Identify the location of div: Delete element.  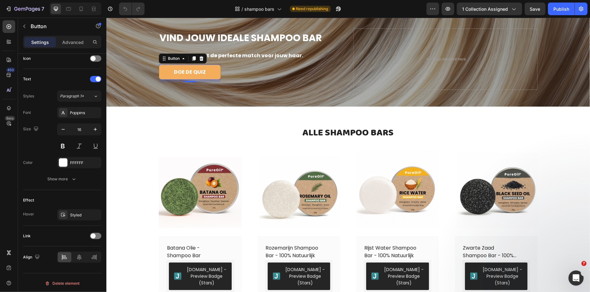
(62, 283).